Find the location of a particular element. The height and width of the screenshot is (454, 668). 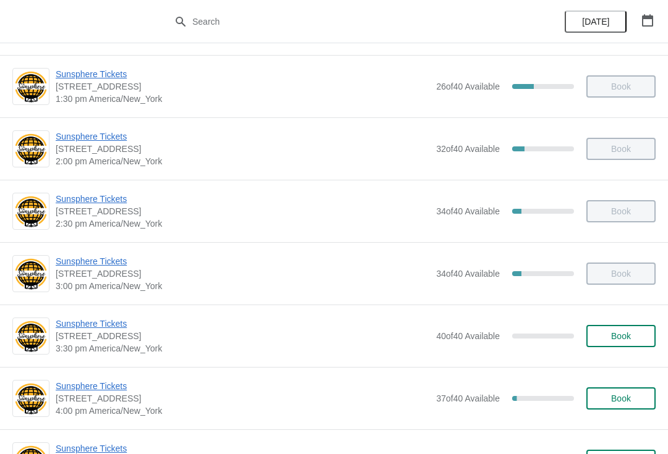

span: 26 of 40 Available is located at coordinates (467, 87).